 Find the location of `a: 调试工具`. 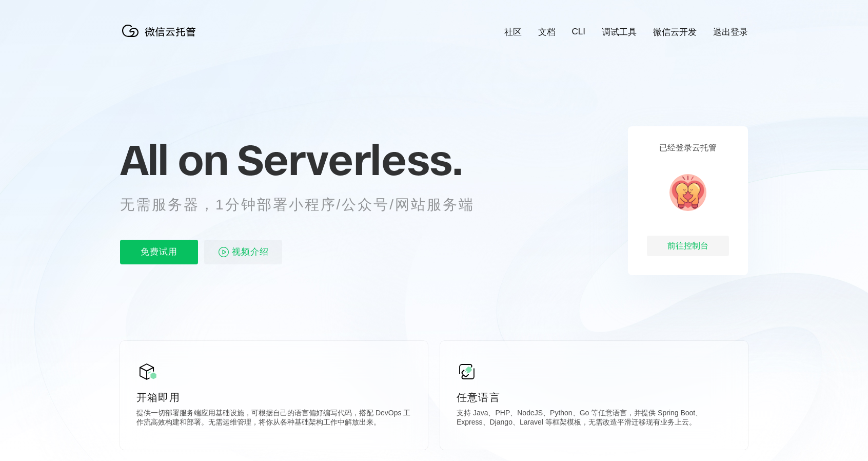

a: 调试工具 is located at coordinates (619, 32).